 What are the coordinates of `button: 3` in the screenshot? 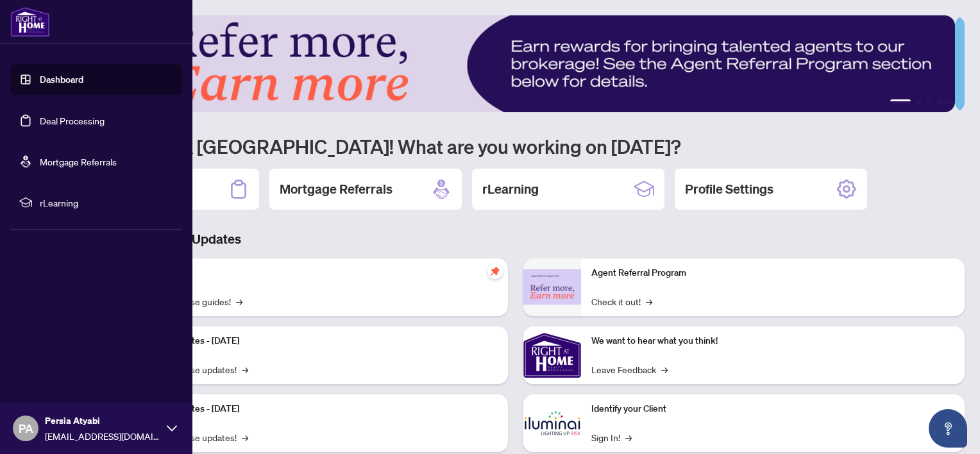 It's located at (928, 102).